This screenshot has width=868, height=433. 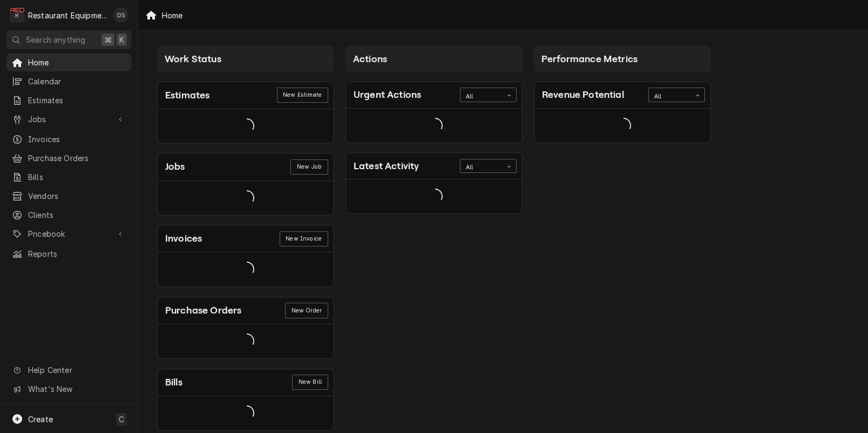 I want to click on span: Reports, so click(x=76, y=253).